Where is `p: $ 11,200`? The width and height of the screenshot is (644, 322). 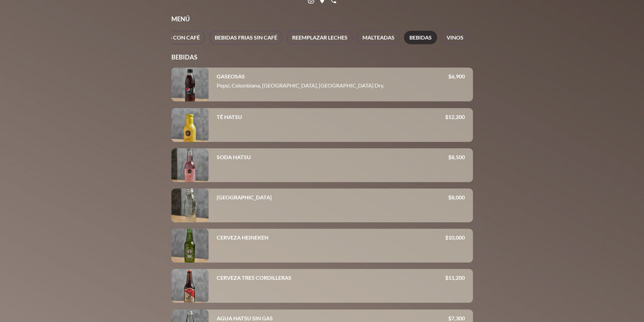 p: $ 11,200 is located at coordinates (455, 277).